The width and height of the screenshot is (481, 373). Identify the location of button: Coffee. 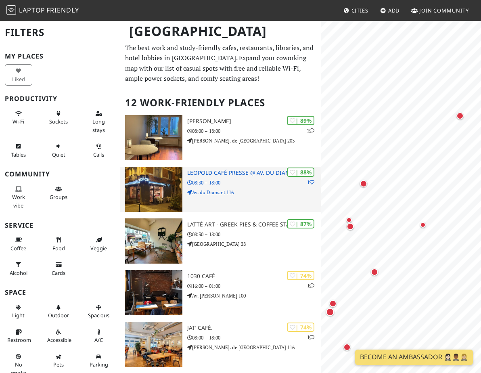
(19, 244).